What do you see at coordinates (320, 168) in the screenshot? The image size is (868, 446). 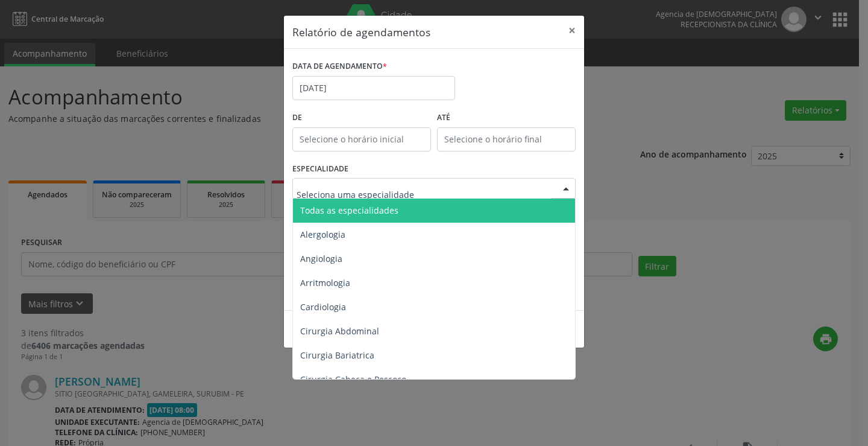 I see `label: ESPECIALIDADE` at bounding box center [320, 168].